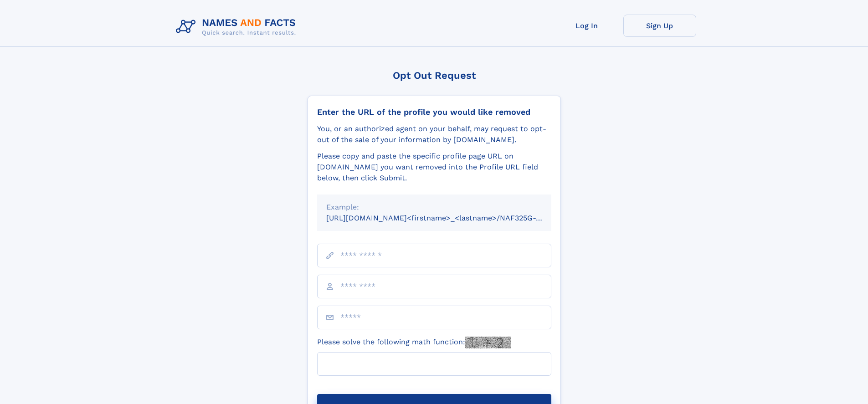 This screenshot has height=404, width=868. I want to click on div: Example:, so click(434, 207).